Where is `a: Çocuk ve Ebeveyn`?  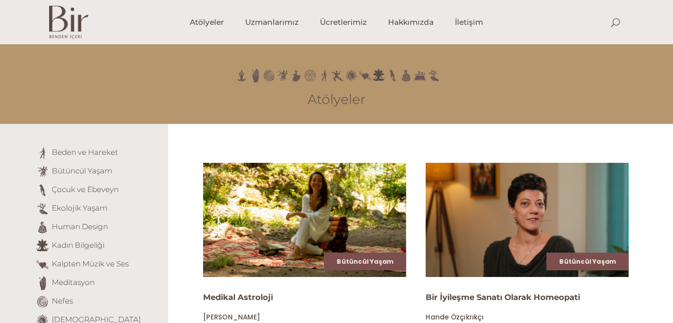
a: Çocuk ve Ebeveyn is located at coordinates (85, 189).